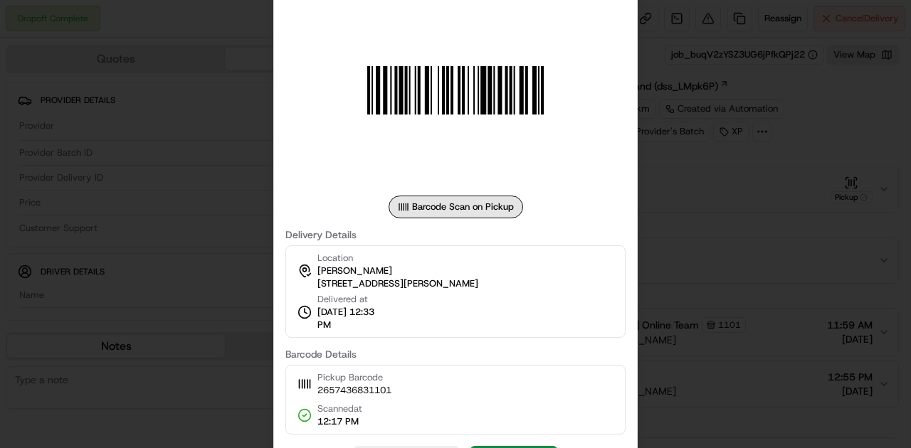 Image resolution: width=911 pixels, height=448 pixels. What do you see at coordinates (456, 235) in the screenshot?
I see `label: Delivery Details` at bounding box center [456, 235].